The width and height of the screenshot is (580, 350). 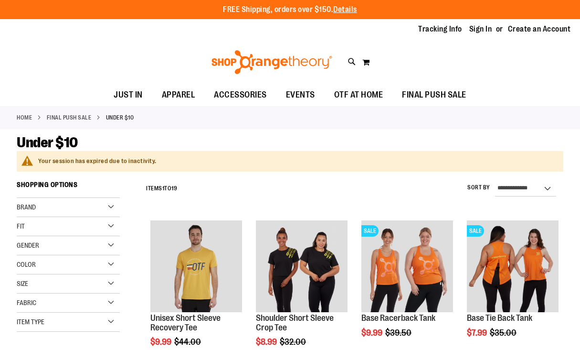 What do you see at coordinates (163, 188) in the screenshot?
I see `span: 1` at bounding box center [163, 188].